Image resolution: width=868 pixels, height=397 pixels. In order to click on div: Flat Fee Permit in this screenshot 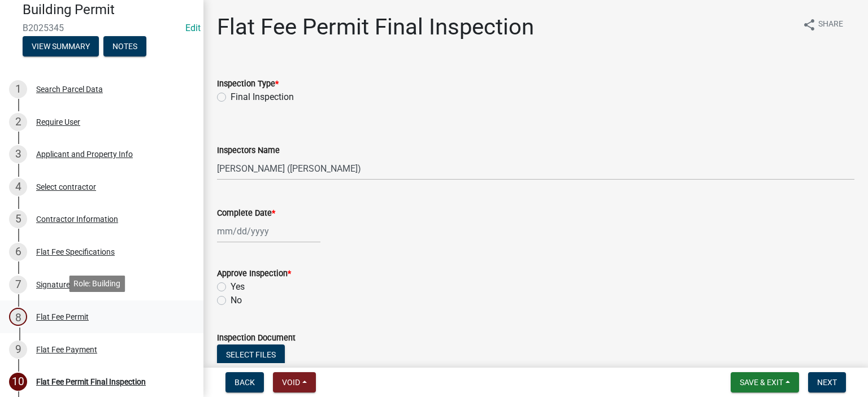, I will do `click(62, 317)`.